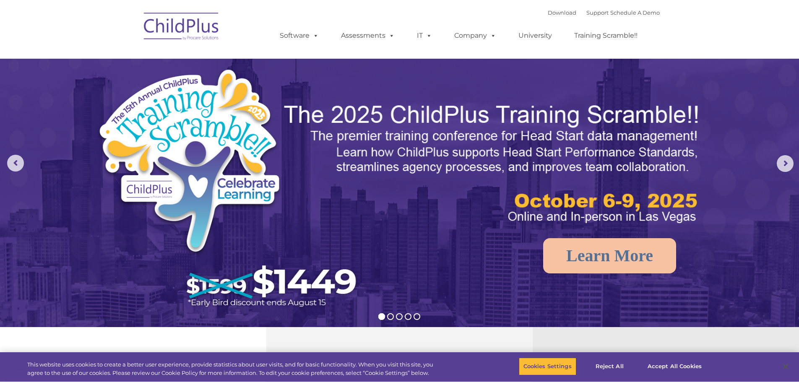 This screenshot has width=799, height=382. I want to click on img: ChildPlus by Procare Solutions, so click(182, 28).